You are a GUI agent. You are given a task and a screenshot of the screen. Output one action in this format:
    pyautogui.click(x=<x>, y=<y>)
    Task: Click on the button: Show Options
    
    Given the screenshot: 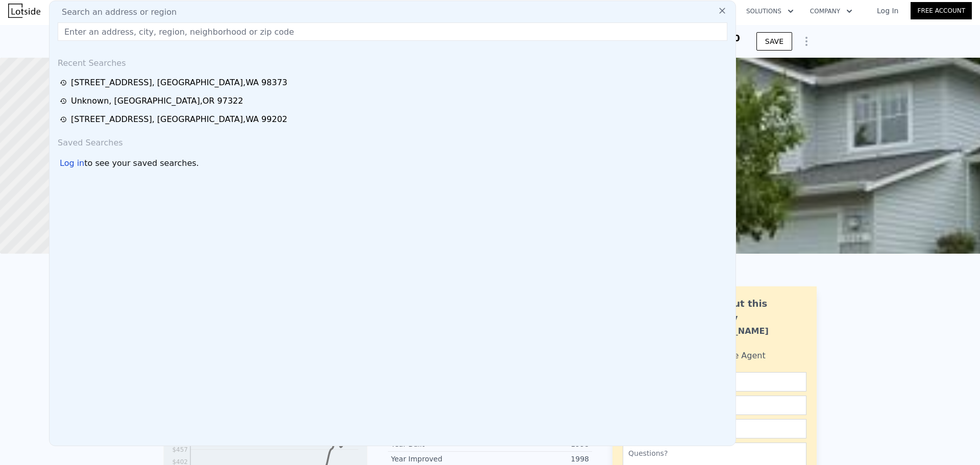 What is the action you would take?
    pyautogui.click(x=807, y=41)
    